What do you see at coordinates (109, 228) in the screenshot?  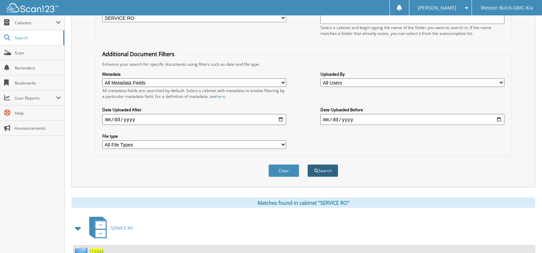 I see `a: SERVICE RO` at bounding box center [109, 228].